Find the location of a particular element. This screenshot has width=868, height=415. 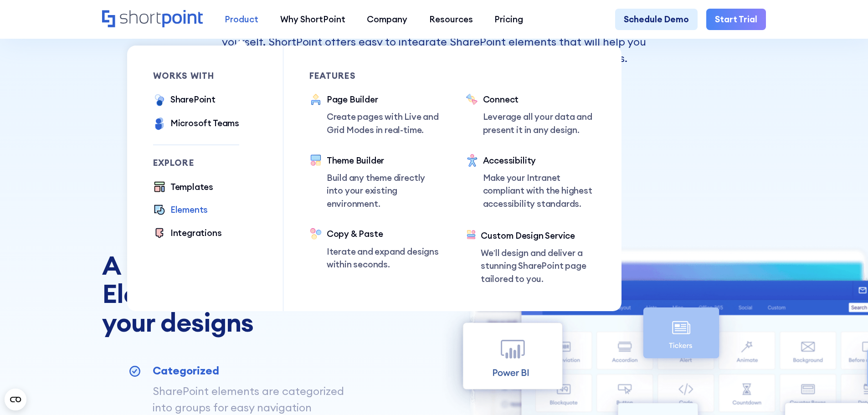

a: Start Trial is located at coordinates (736, 19).